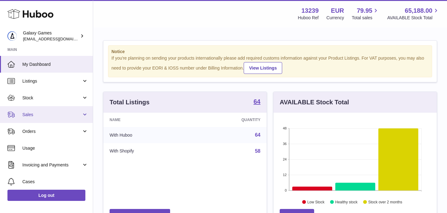 This screenshot has height=213, width=447. Describe the element at coordinates (147, 120) in the screenshot. I see `th: Name` at that location.